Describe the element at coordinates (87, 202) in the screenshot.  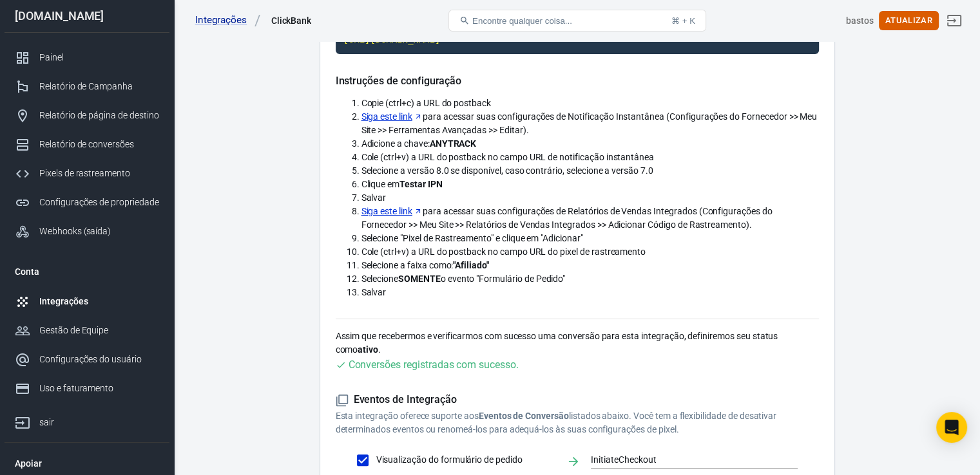
I see `a: Configurações de propriedade` at that location.